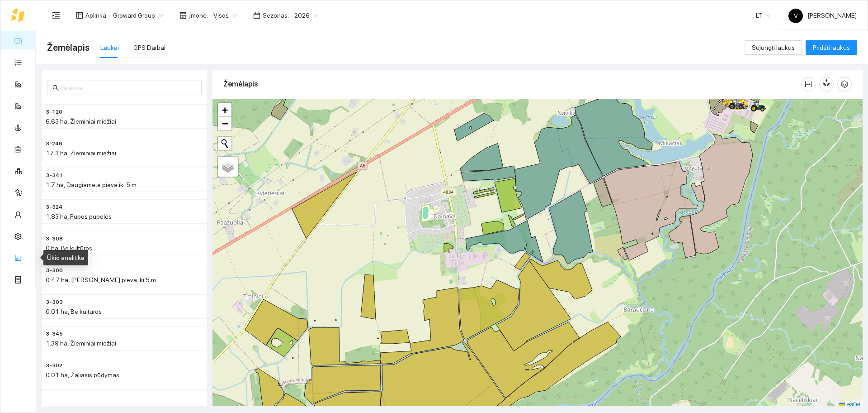 This screenshot has height=413, width=868. Describe the element at coordinates (54, 112) in the screenshot. I see `span: 3-120` at that location.